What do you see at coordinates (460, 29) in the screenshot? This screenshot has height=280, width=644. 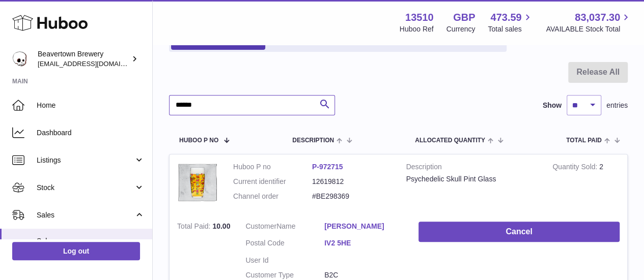 I see `div: Currency` at bounding box center [460, 29].